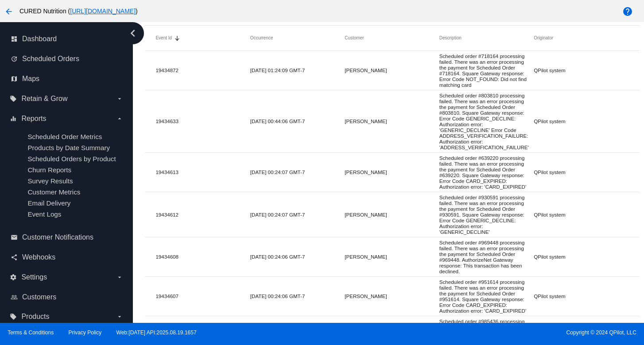 The image size is (644, 345). I want to click on a: Survey Results, so click(50, 181).